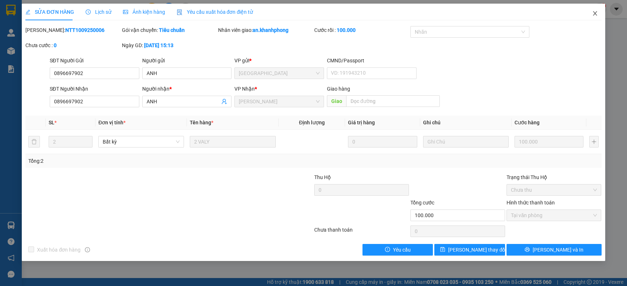 The width and height of the screenshot is (627, 286). What do you see at coordinates (55, 45) in the screenshot?
I see `b: 0` at bounding box center [55, 45].